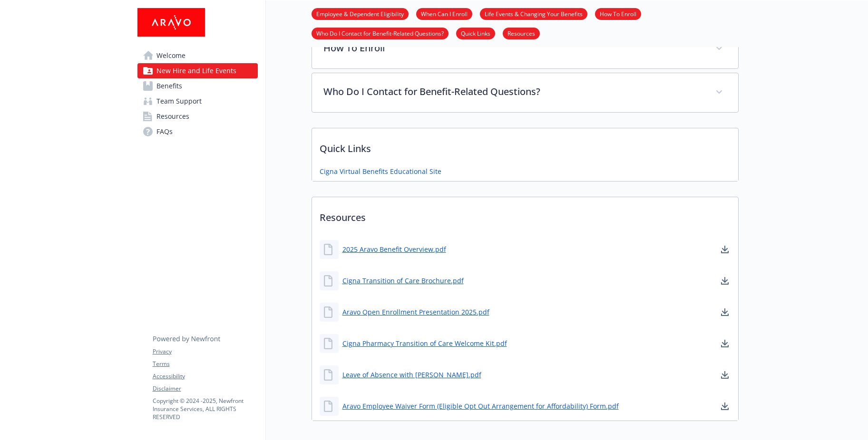 The width and height of the screenshot is (868, 440). What do you see at coordinates (198, 71) in the screenshot?
I see `a: New Hire and Life Events` at bounding box center [198, 71].